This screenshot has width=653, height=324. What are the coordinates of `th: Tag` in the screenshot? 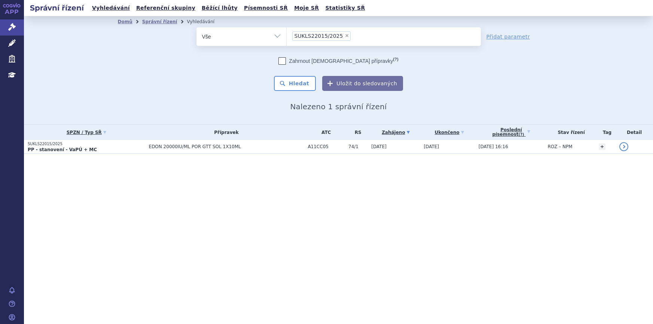 It's located at (605, 132).